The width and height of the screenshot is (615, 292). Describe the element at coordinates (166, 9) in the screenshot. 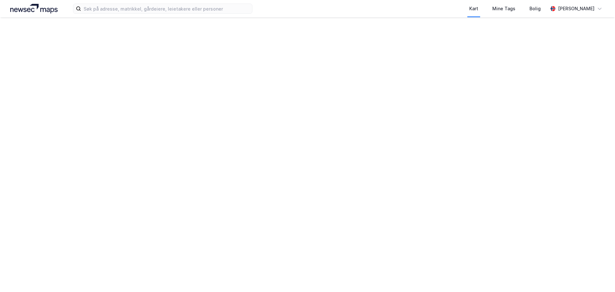

I see `input: Søk på adresse, matrikkel, gårdeiere, leietakere eller personer` at that location.